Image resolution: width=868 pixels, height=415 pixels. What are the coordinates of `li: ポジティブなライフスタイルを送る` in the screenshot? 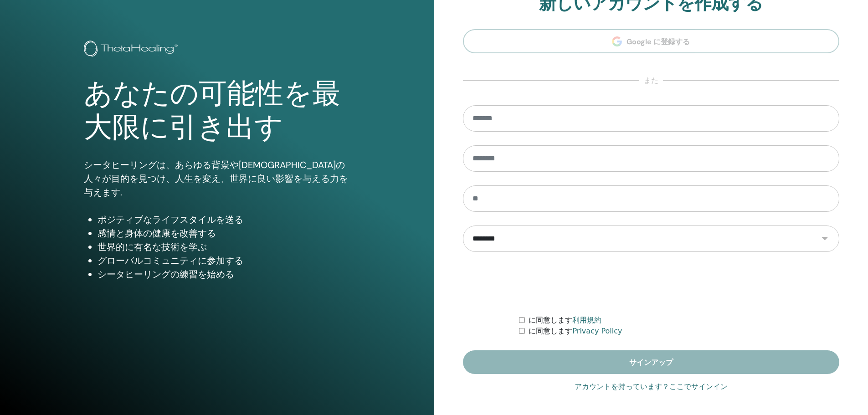 It's located at (224, 220).